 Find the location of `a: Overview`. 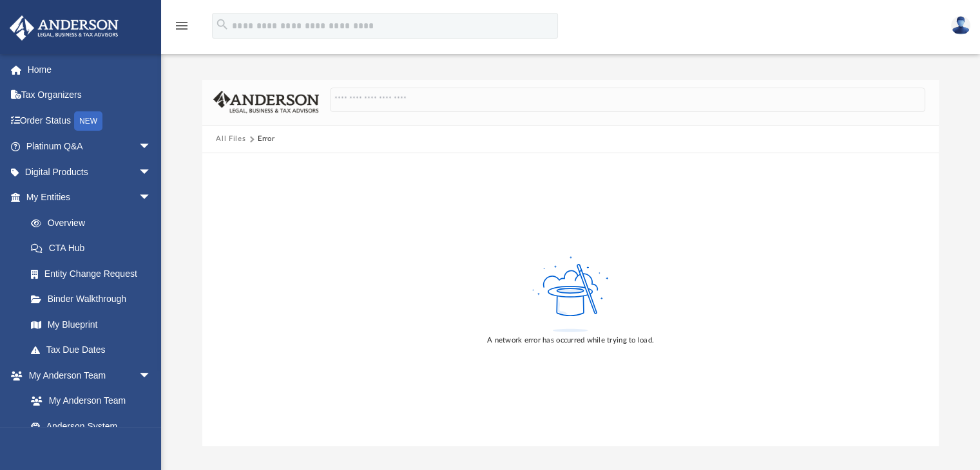

a: Overview is located at coordinates (94, 223).